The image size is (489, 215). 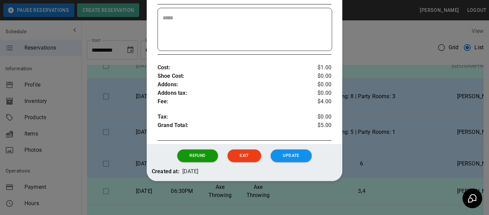 I want to click on p: Fee :, so click(x=230, y=101).